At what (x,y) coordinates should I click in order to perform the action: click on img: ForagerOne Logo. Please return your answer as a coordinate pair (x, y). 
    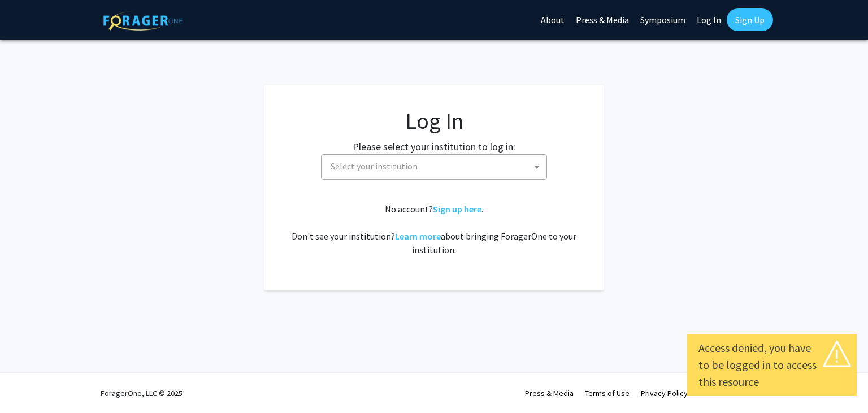
    Looking at the image, I should click on (143, 20).